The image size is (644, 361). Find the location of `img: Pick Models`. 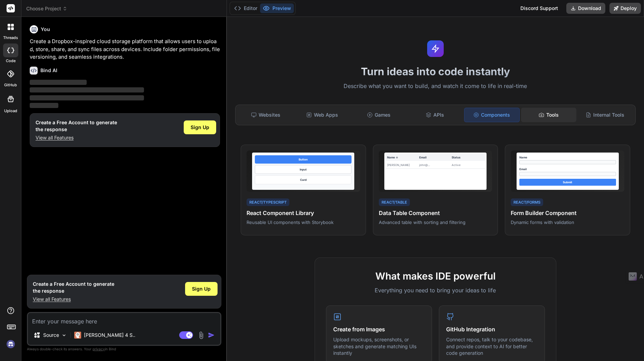

img: Pick Models is located at coordinates (64, 335).